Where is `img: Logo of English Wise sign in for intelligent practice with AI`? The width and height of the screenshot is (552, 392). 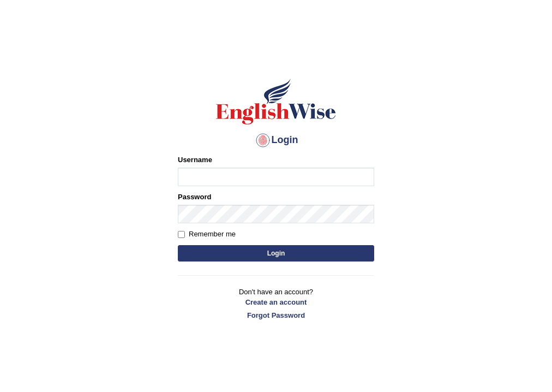 img: Logo of English Wise sign in for intelligent practice with AI is located at coordinates (276, 101).